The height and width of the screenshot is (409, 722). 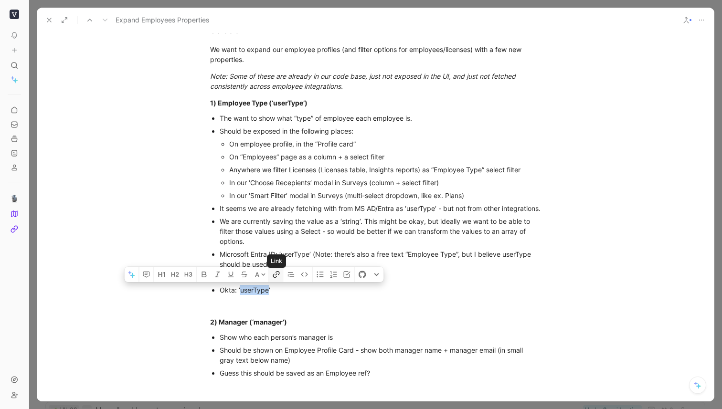 What do you see at coordinates (380, 231) in the screenshot?
I see `div: We are currently saving the value as a ‘string’. This might be okay, but ideally we want to be ab...` at bounding box center [380, 231].